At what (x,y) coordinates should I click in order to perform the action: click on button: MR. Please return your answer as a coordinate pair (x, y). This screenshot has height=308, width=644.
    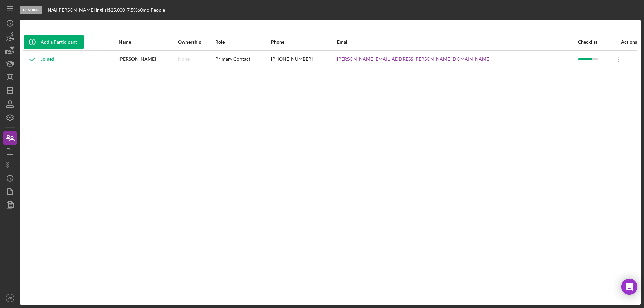
    Looking at the image, I should click on (10, 298).